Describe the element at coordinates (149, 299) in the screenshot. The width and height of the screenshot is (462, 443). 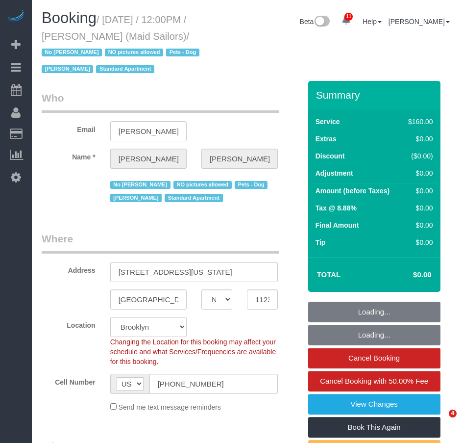
I see `input: City` at that location.